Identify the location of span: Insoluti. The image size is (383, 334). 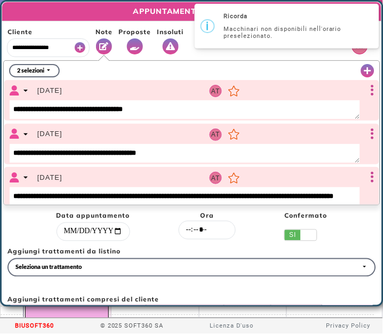
(171, 32).